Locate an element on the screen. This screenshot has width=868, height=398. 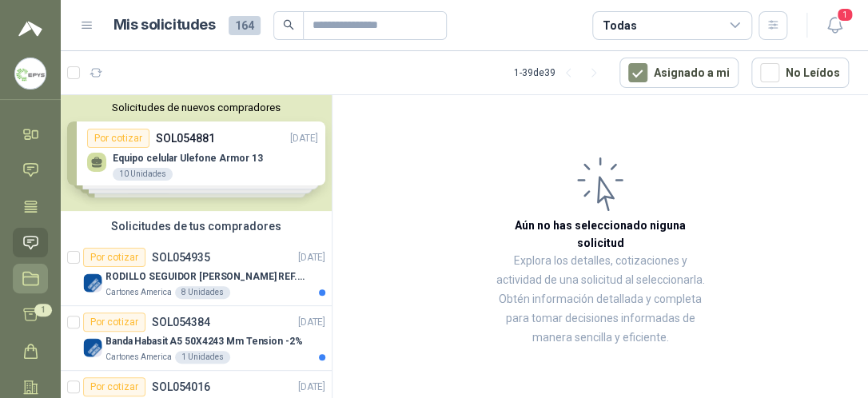
button: No Leídos is located at coordinates (800, 72).